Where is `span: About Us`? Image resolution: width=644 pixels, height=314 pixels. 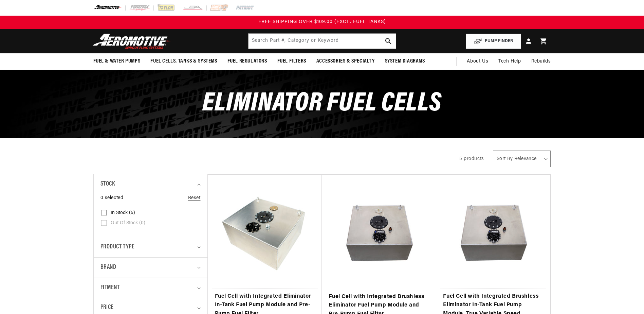
span: About Us is located at coordinates (477, 61).